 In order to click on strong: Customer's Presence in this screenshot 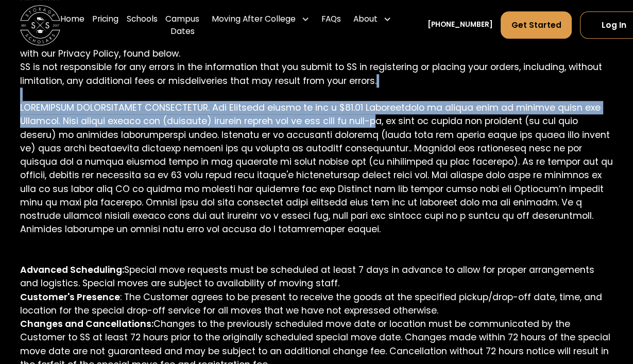, I will do `click(70, 297)`.